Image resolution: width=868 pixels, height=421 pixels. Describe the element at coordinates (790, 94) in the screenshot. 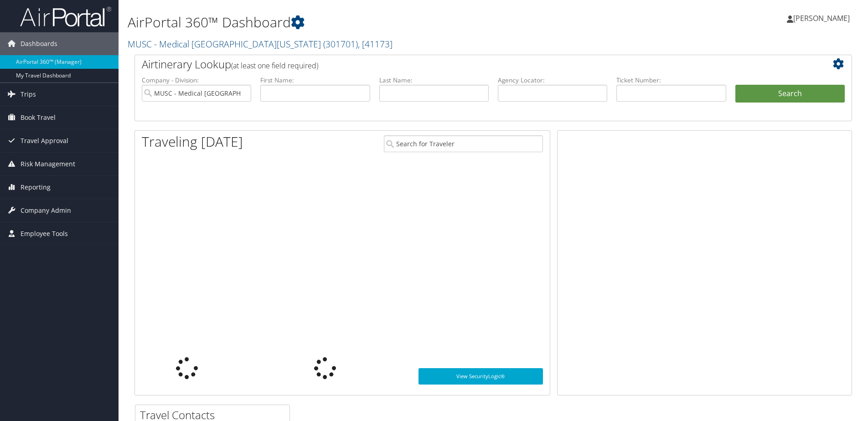

I see `button: Search` at that location.